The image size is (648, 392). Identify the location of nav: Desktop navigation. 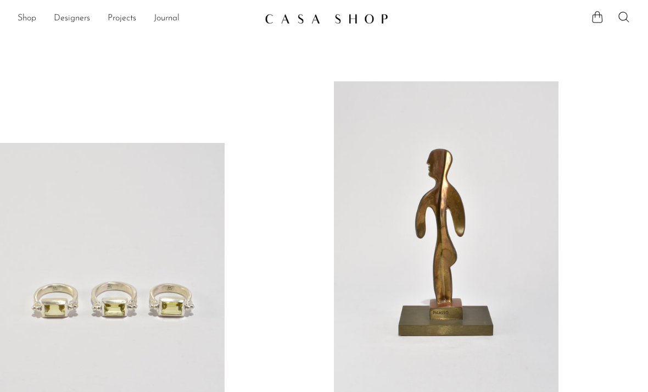
(137, 19).